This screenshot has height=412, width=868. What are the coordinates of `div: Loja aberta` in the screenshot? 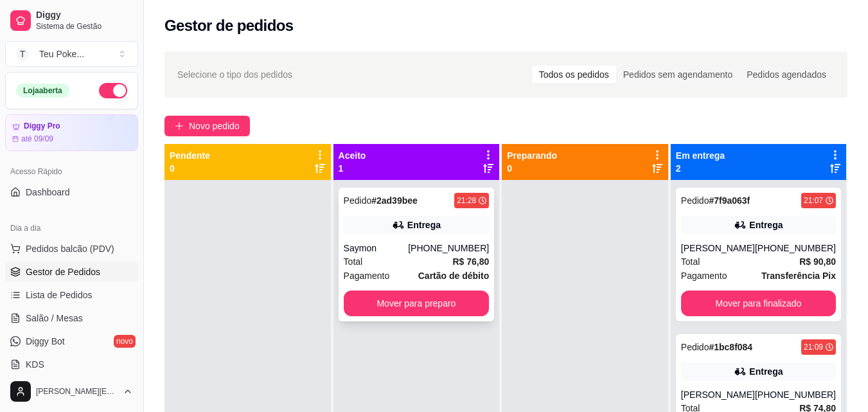 It's located at (42, 90).